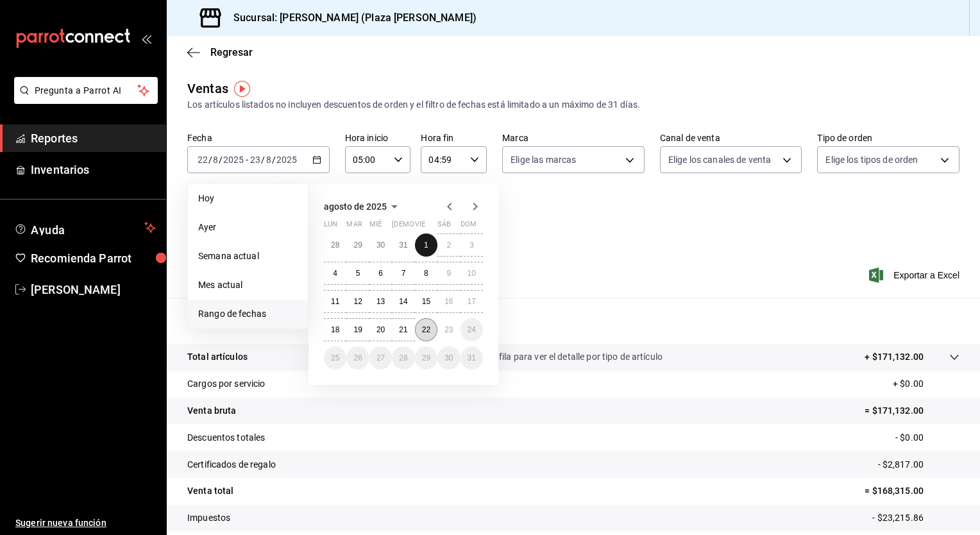 The width and height of the screenshot is (980, 535). What do you see at coordinates (403, 301) in the screenshot?
I see `button: 14 de agosto de 2025` at bounding box center [403, 301].